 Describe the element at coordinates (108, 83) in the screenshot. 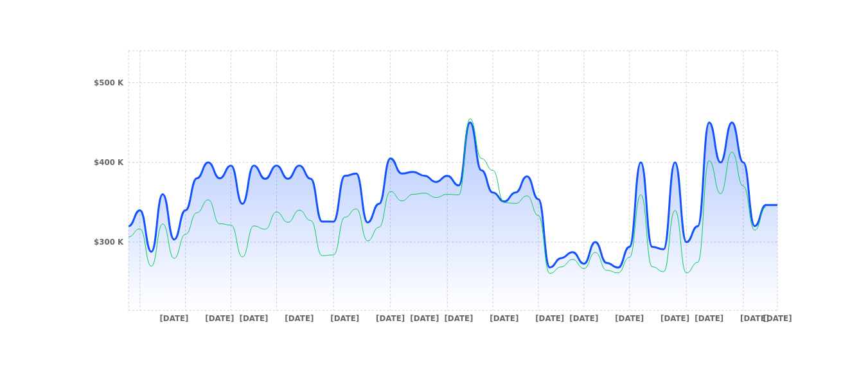

I see `tspan: $500 K` at that location.